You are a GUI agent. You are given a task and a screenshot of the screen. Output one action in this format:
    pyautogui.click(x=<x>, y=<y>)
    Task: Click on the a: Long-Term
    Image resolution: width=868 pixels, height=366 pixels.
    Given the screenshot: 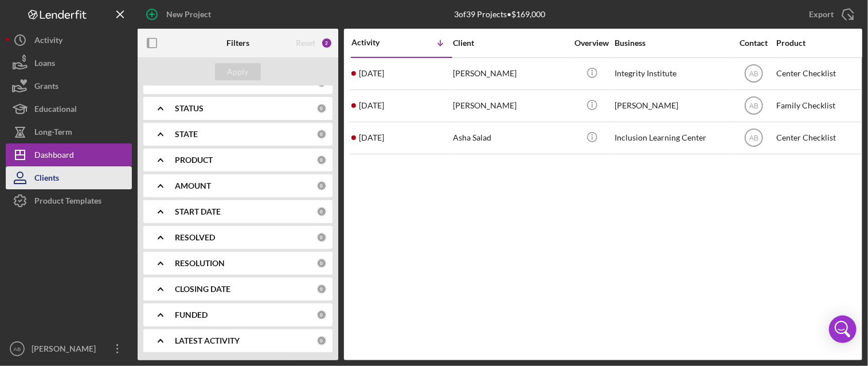 What is the action you would take?
    pyautogui.click(x=69, y=132)
    